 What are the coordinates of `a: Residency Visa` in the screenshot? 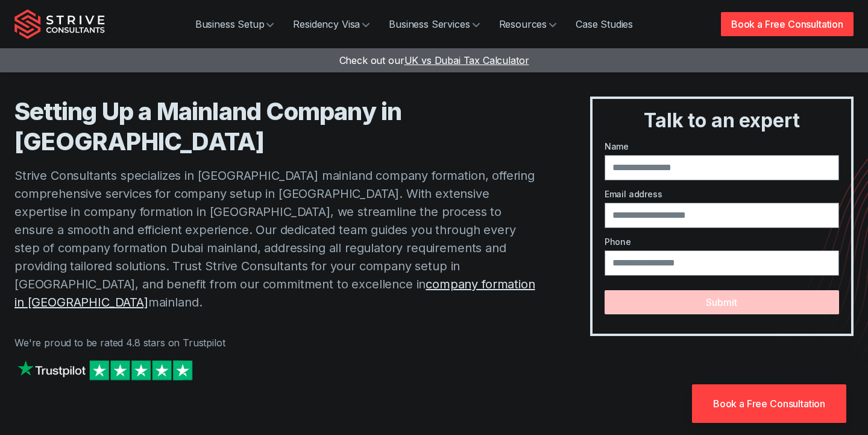 It's located at (331, 24).